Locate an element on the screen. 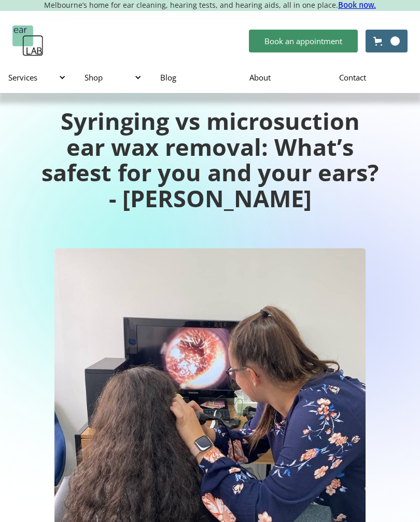  a: About is located at coordinates (286, 77).